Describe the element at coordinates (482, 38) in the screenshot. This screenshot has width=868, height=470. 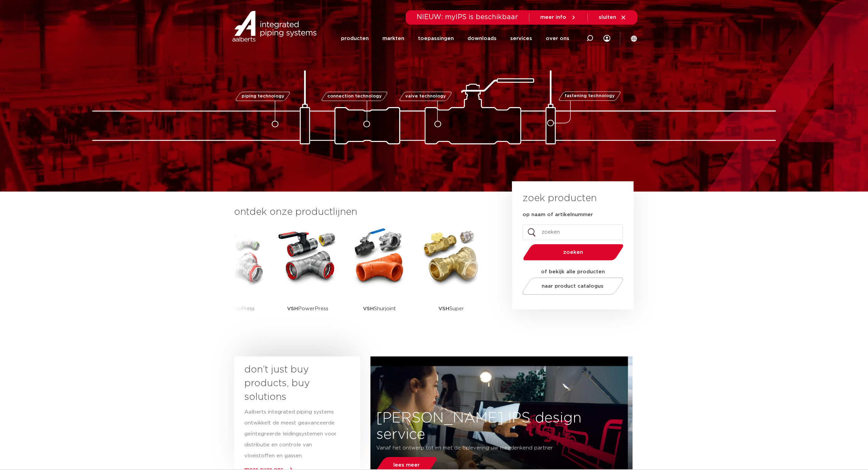
I see `a: downloads` at that location.